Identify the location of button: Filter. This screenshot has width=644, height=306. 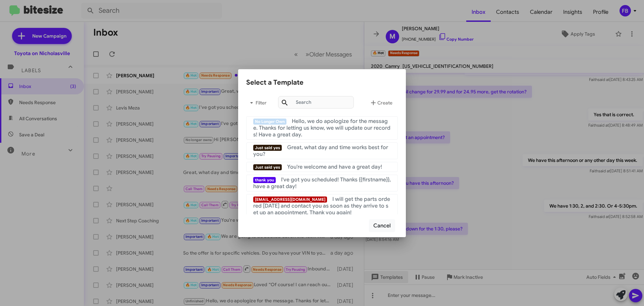
(257, 103).